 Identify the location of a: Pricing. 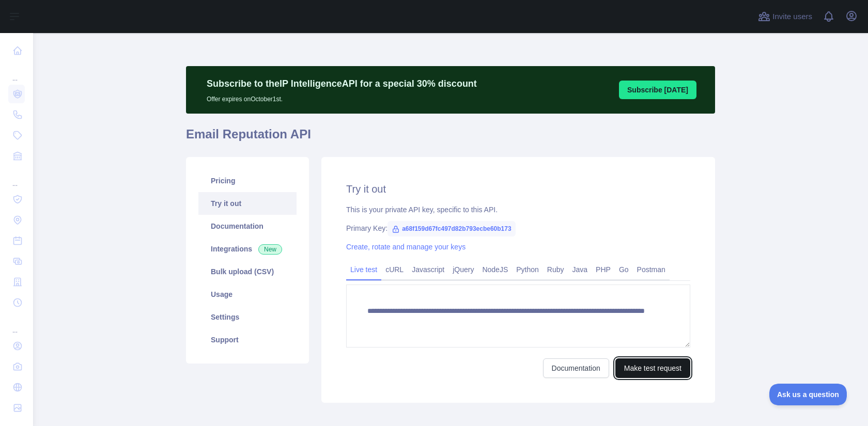
(248, 180).